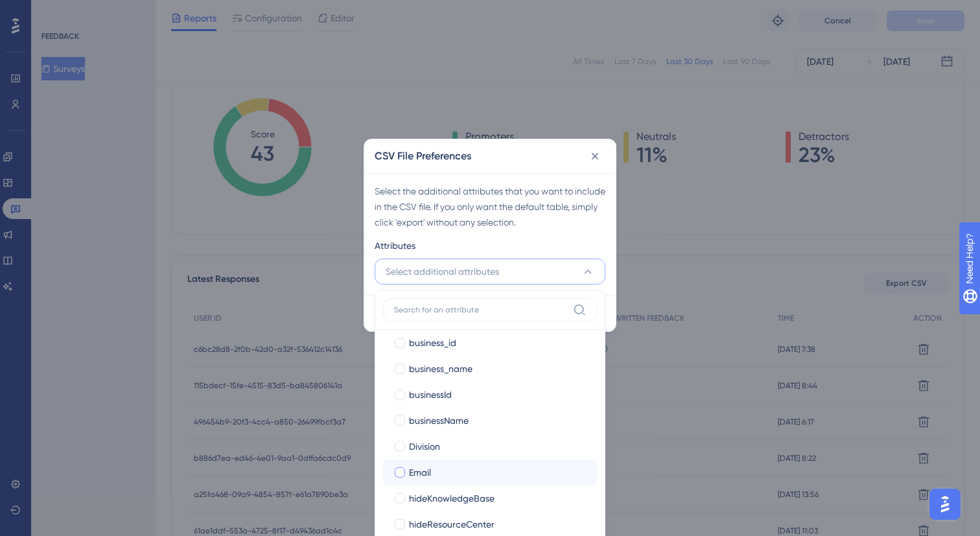  What do you see at coordinates (430, 395) in the screenshot?
I see `span: businessId` at bounding box center [430, 395].